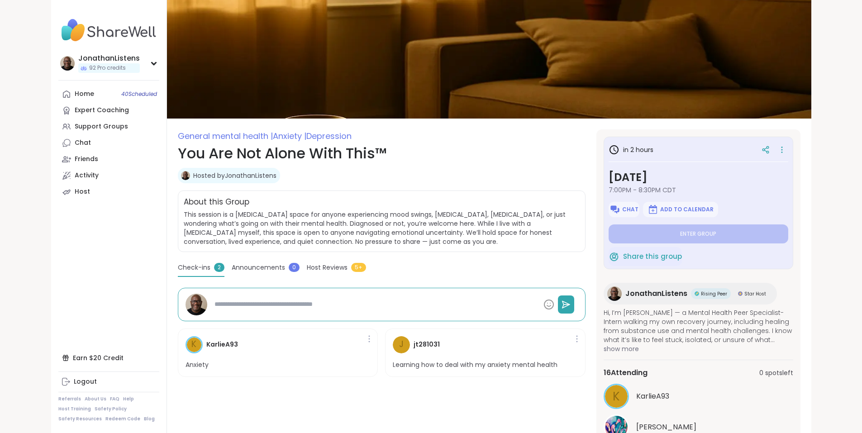  Describe the element at coordinates (630, 209) in the screenshot. I see `span: Chat` at that location.